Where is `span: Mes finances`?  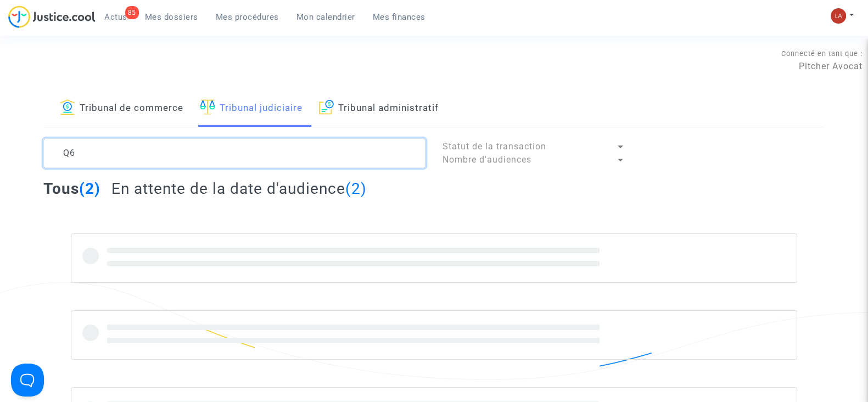
span: Mes finances is located at coordinates (399, 17).